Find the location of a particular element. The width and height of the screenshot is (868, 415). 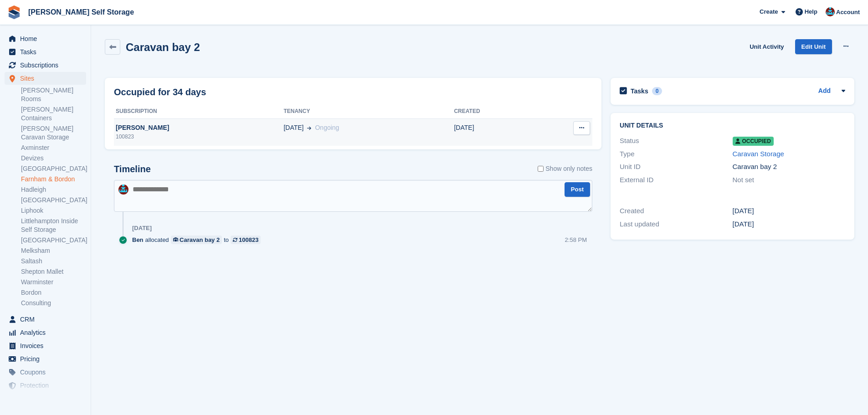

a: Shepton Mallet is located at coordinates (53, 272).